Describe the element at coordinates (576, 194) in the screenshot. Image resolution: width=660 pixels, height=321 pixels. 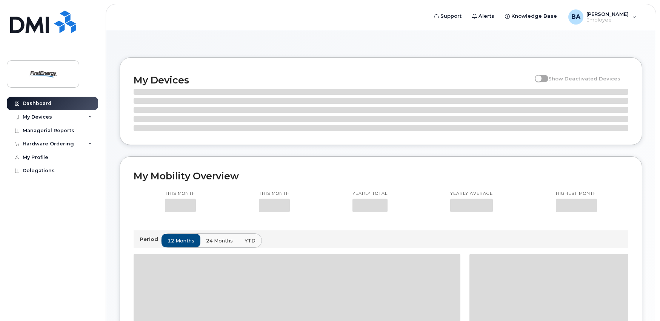
I see `p: Highest month` at that location.